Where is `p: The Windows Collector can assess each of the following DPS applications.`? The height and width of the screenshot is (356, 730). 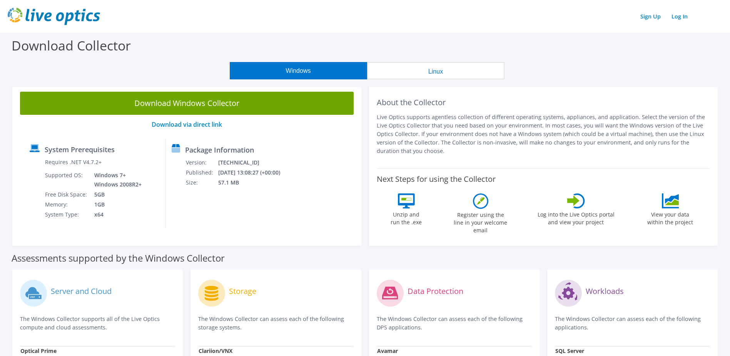 p: The Windows Collector can assess each of the following DPS applications. is located at coordinates (454, 323).